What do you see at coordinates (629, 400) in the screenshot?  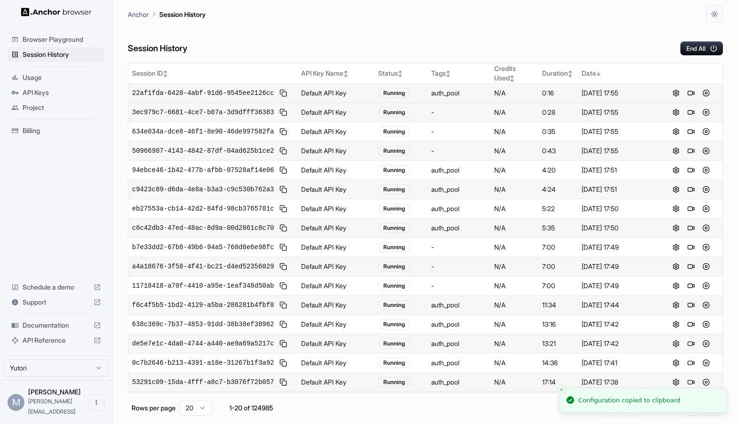 I see `div: Configuration copied to clipboard` at bounding box center [629, 400].